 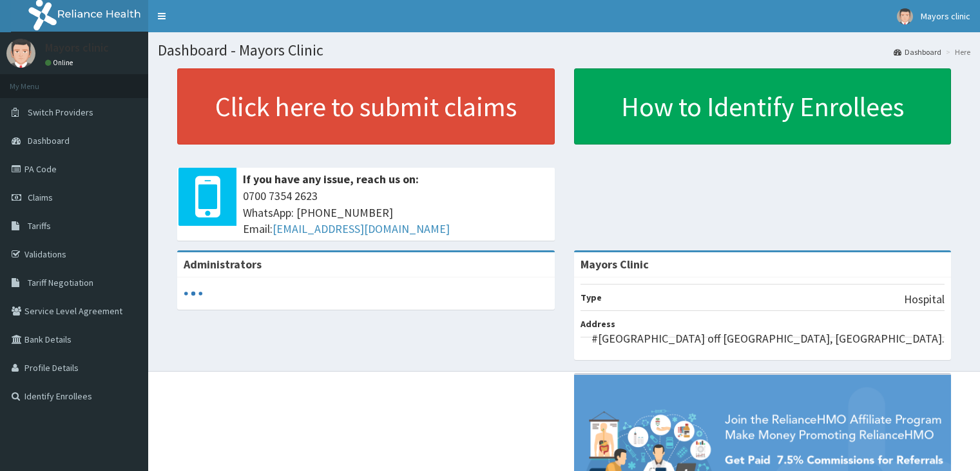 I want to click on span: Switch Providers, so click(x=61, y=112).